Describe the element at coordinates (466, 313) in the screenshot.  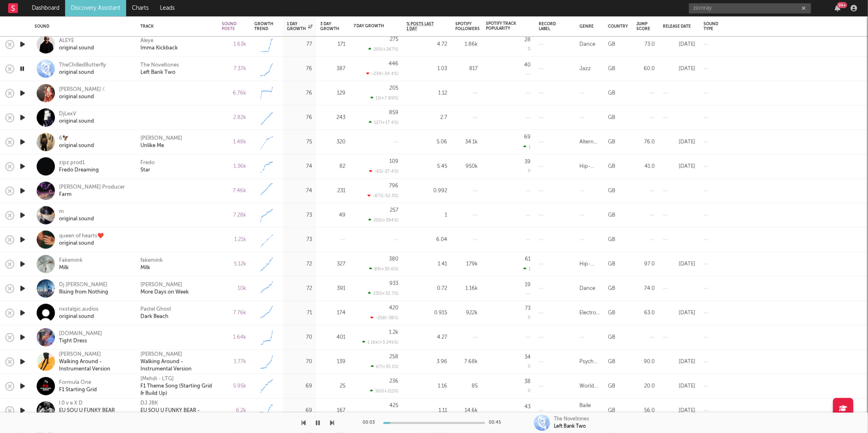
I see `div: 922k` at that location.